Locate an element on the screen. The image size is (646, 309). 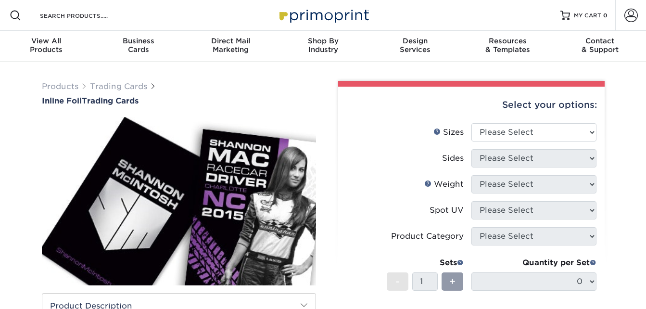
div: Marketing is located at coordinates (231, 45).